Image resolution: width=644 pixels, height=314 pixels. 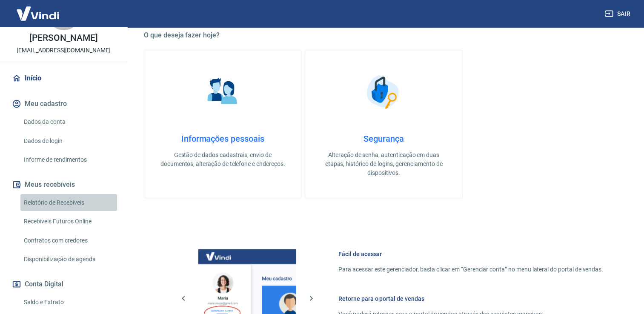 I want to click on a: Saldo e Extrato, so click(x=69, y=303).